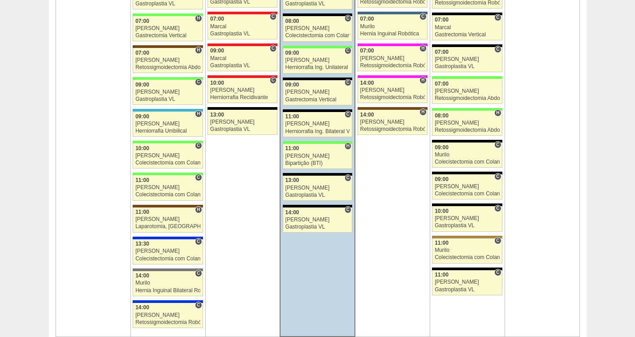 This screenshot has width=635, height=337. Describe the element at coordinates (168, 110) in the screenshot. I see `div: Key: Neomater` at that location.